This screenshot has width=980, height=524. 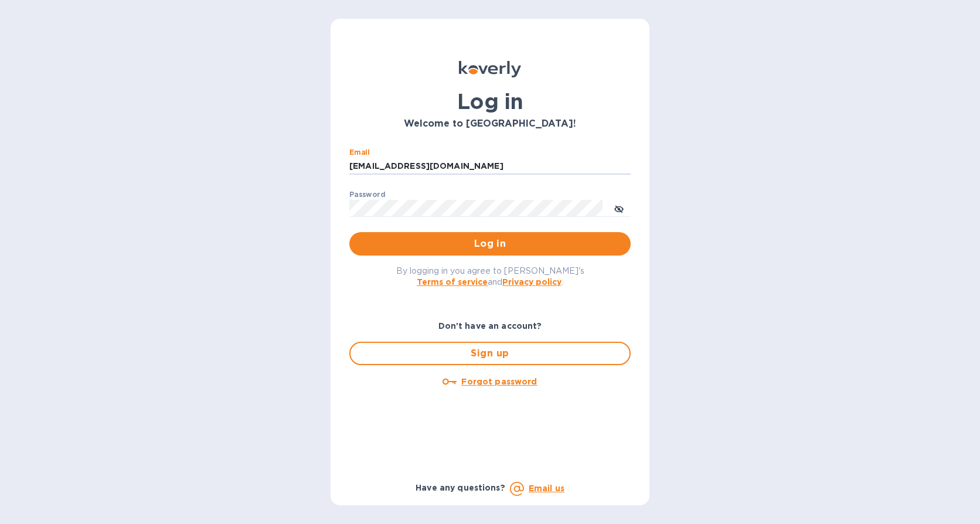 What do you see at coordinates (499, 381) in the screenshot?
I see `u: Forgot password` at bounding box center [499, 381].